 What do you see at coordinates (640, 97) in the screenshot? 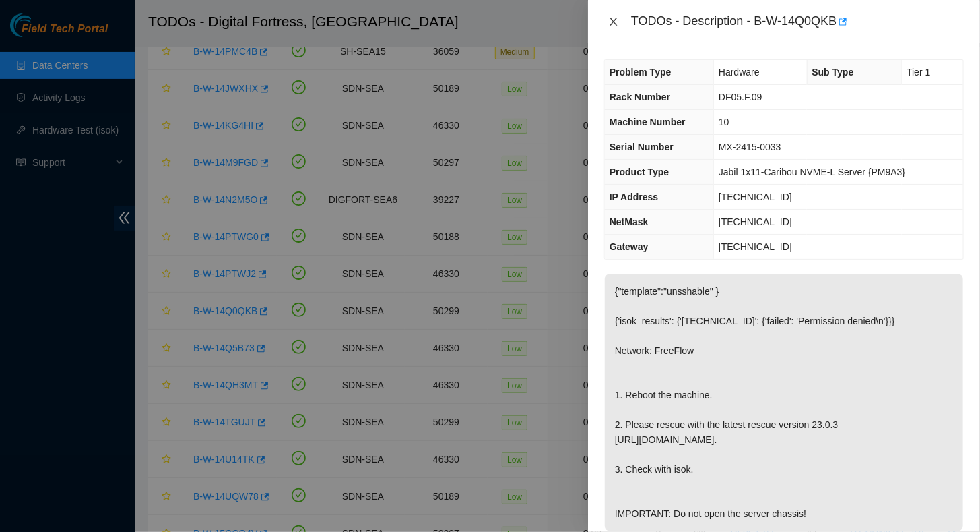
I see `span: Rack Number` at bounding box center [640, 97].